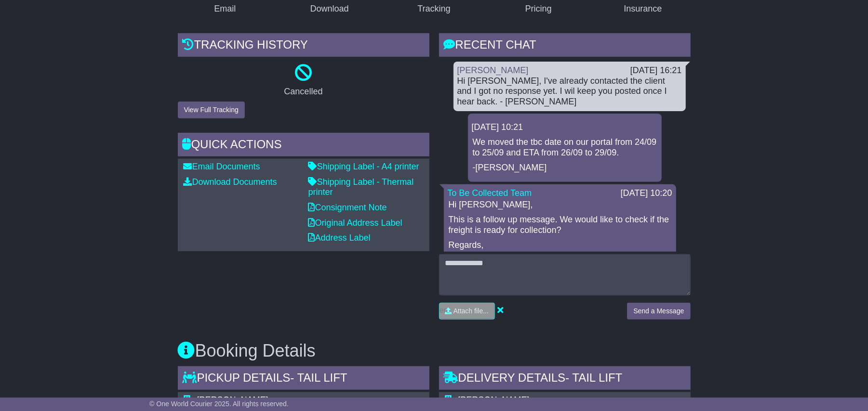 The width and height of the screenshot is (868, 411). What do you see at coordinates (329, 9) in the screenshot?
I see `div: Download` at bounding box center [329, 9].